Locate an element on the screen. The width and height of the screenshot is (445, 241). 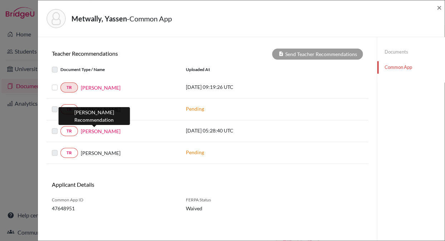
h6: Applicant Details is located at coordinates (127, 185).